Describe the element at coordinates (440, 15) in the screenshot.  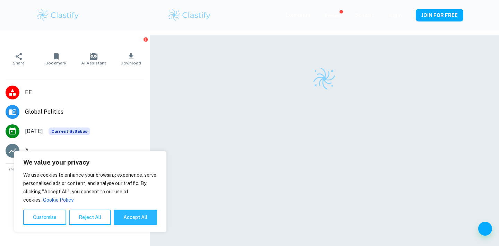
I see `button: JOIN FOR FREE` at that location.